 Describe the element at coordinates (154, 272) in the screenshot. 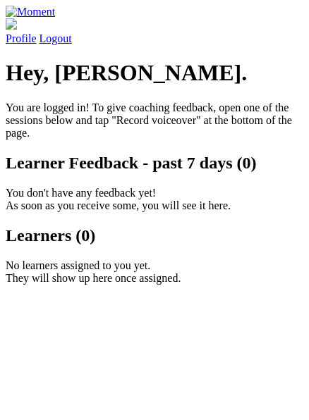

I see `p: No learners assigned to you yet. They will show up here once assigned.` at that location.